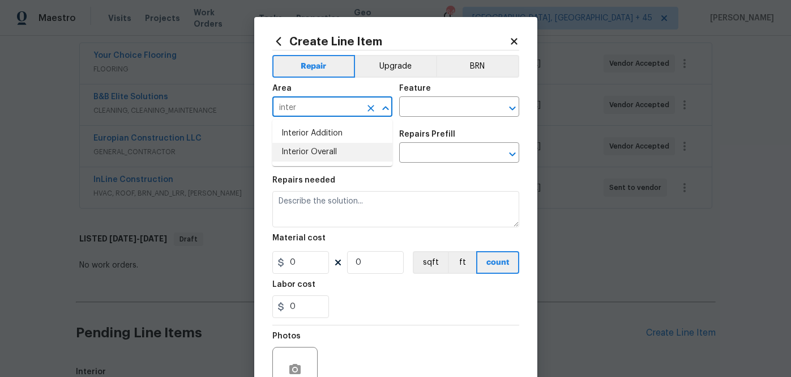 Image resolution: width=791 pixels, height=377 pixels. Describe the element at coordinates (462, 262) in the screenshot. I see `button: ft` at that location.